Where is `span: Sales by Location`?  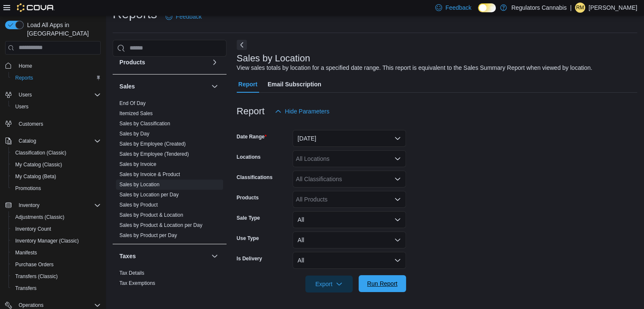 span: Sales by Location is located at coordinates (140, 184).